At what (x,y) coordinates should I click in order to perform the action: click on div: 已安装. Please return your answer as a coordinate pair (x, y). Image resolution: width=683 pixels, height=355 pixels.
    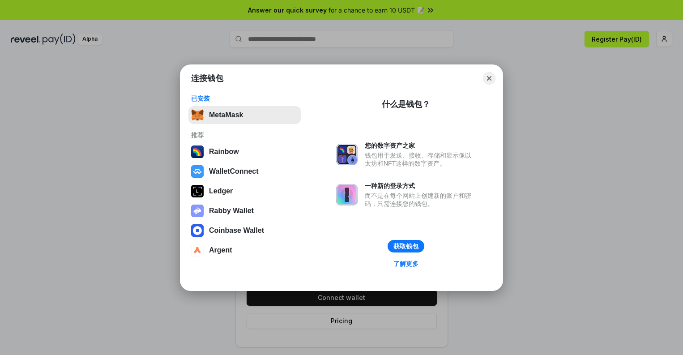
    Looking at the image, I should click on (244, 98).